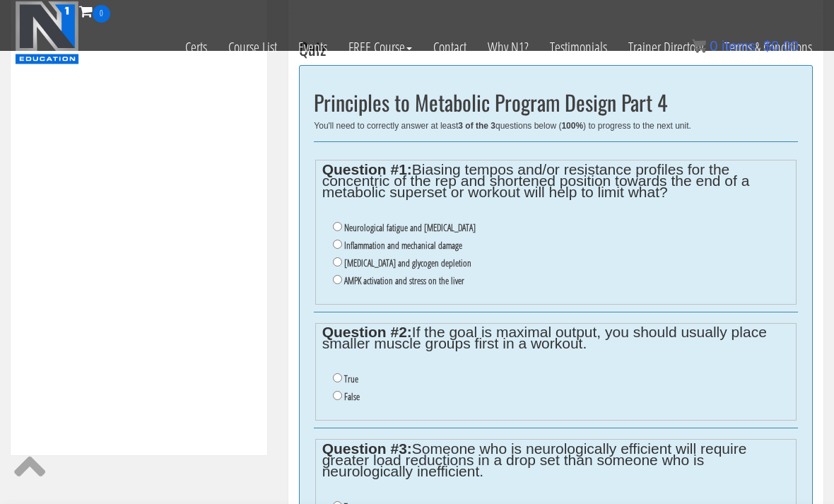  I want to click on label: AMPK activation and stress on the liver, so click(405, 280).